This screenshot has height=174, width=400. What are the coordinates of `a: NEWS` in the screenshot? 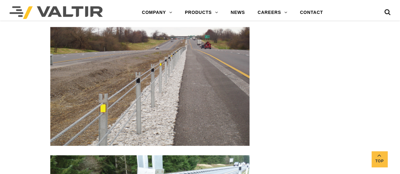 It's located at (238, 13).